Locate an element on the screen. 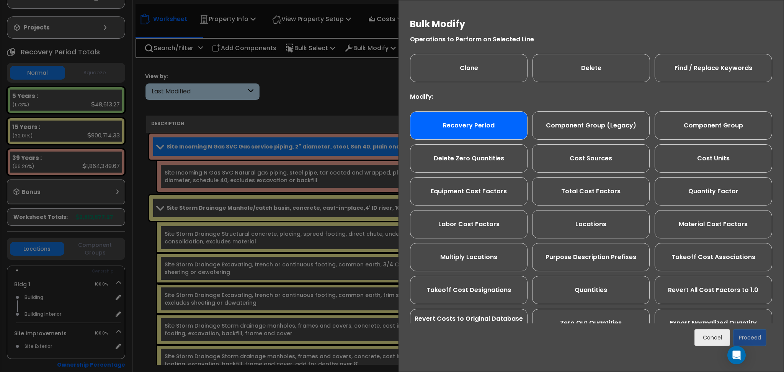  span: Revert Costs to Original Database Values is located at coordinates (469, 323).